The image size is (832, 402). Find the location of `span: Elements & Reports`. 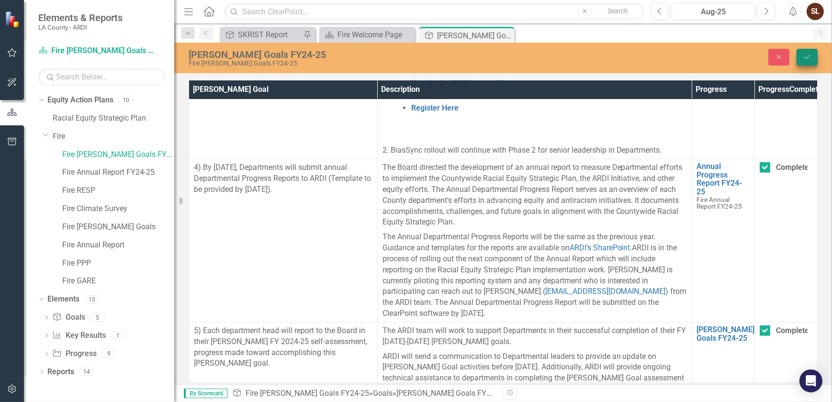

span: Elements & Reports is located at coordinates (80, 18).